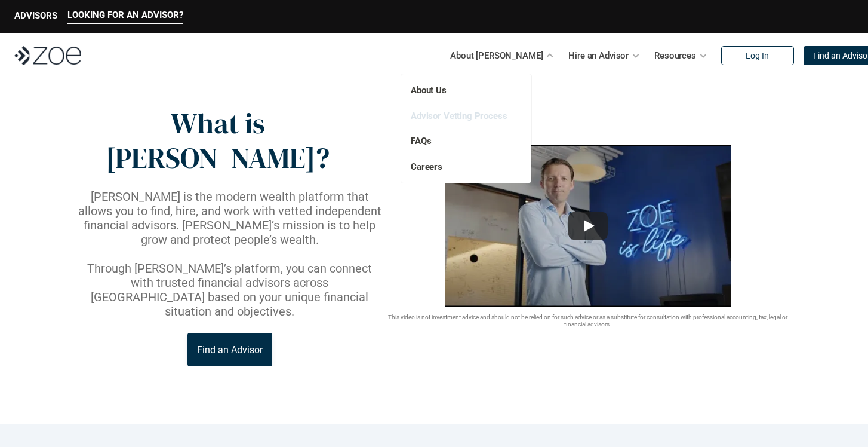  Describe the element at coordinates (588, 225) in the screenshot. I see `img: sddefault.webp` at that location.